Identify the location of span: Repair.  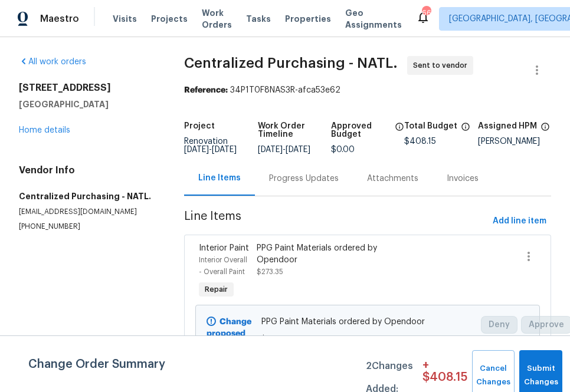
(216, 290).